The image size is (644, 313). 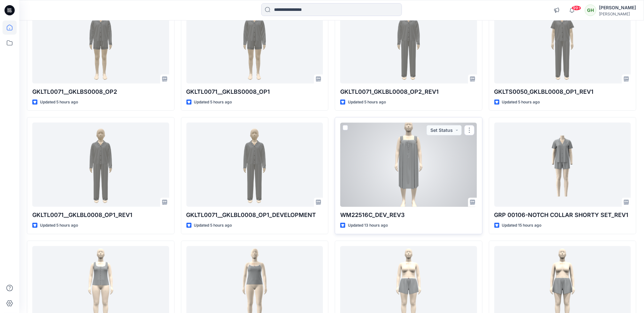 I want to click on p: GKLTS0050_GKLBL0008_OP1_REV1, so click(x=563, y=92).